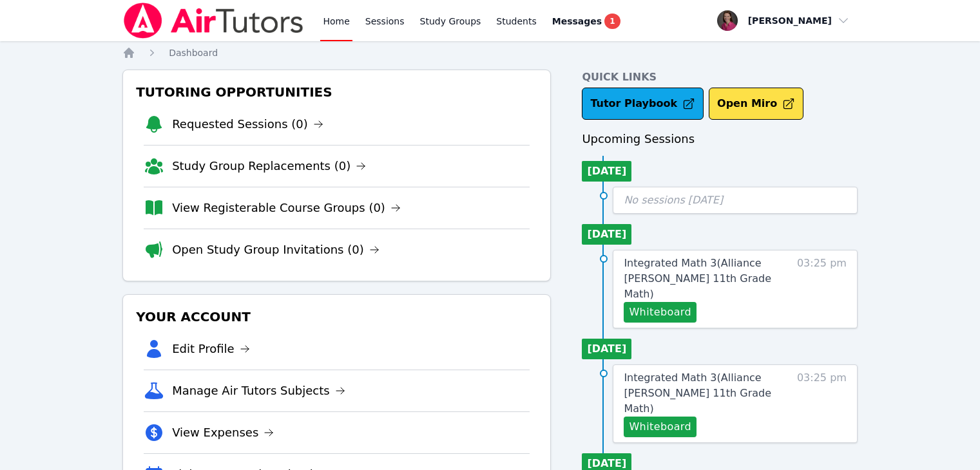  I want to click on a: View Expenses, so click(223, 433).